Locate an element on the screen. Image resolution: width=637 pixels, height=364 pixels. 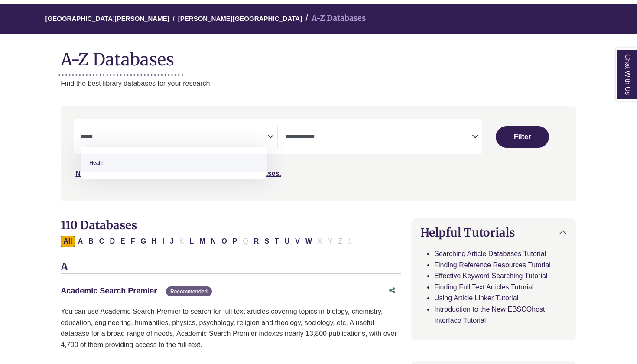
button: Filter Results D is located at coordinates (112, 241).